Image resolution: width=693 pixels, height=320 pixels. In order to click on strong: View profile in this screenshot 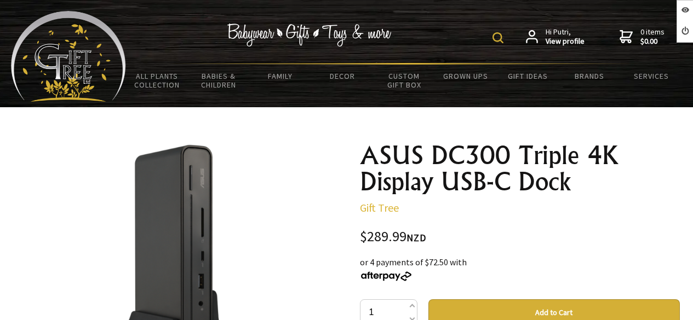, I will do `click(565, 42)`.